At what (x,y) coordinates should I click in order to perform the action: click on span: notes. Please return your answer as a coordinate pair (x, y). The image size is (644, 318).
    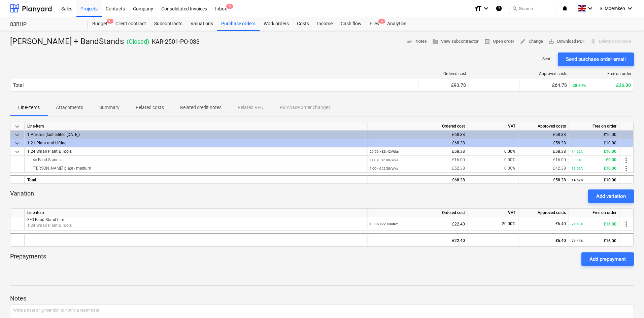
    Looking at the image, I should click on (409, 41).